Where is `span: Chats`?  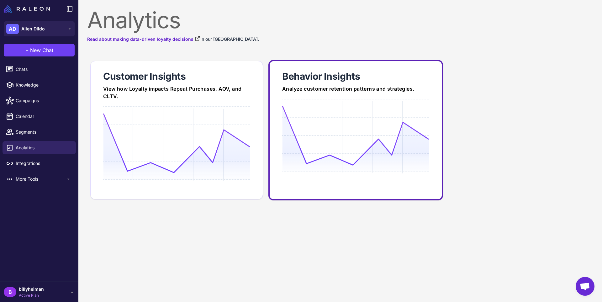 span: Chats is located at coordinates (43, 69).